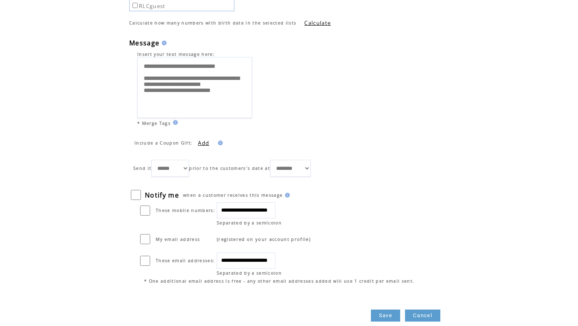 Image resolution: width=578 pixels, height=326 pixels. What do you see at coordinates (148, 6) in the screenshot?
I see `label: RLCguest` at bounding box center [148, 6].